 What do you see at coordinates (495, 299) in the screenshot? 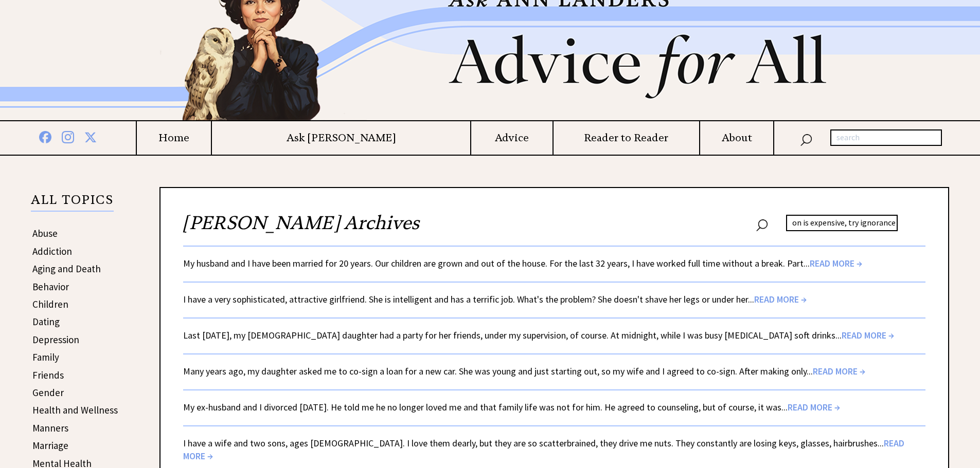
I see `a: I have a very sophisticated, attractive girlfriend. She is intelligent and has a terrific job. Wh...` at bounding box center [495, 299].